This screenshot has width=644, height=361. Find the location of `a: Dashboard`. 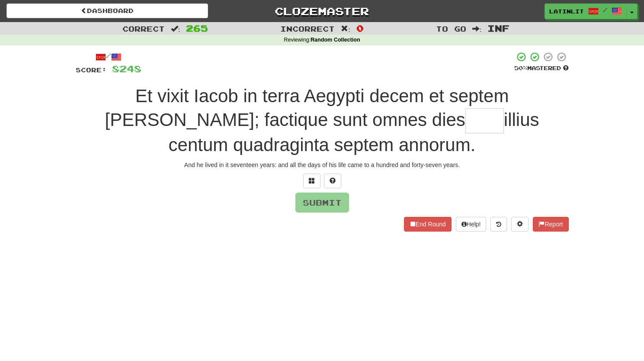

a: Dashboard is located at coordinates (107, 11).